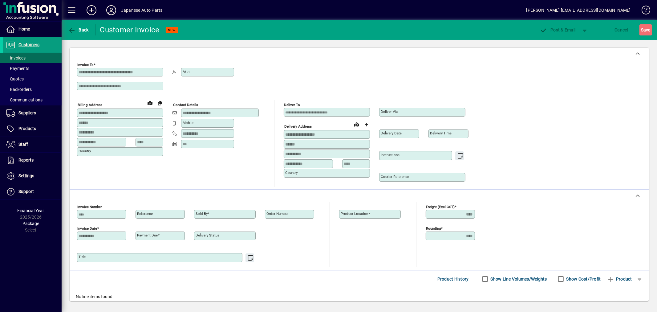 The width and height of the screenshot is (657, 312). Describe the element at coordinates (552, 30) in the screenshot. I see `span: P` at that location.